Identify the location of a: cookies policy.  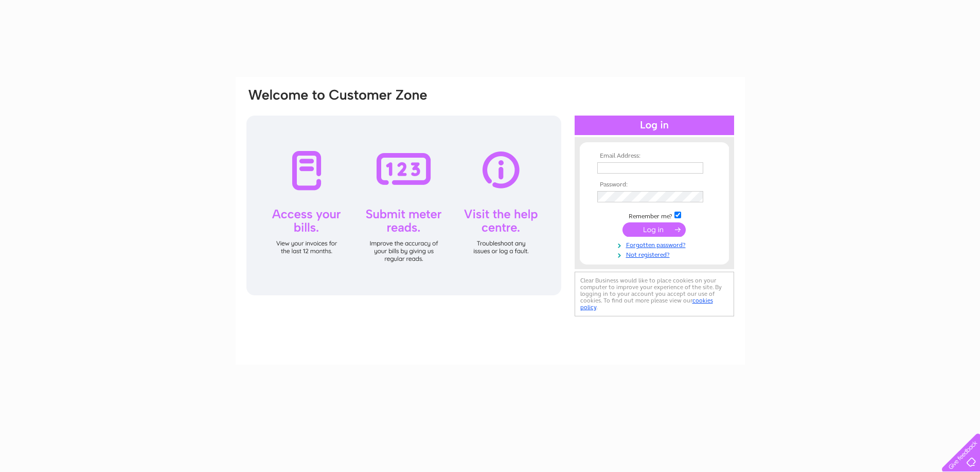
(646, 303).